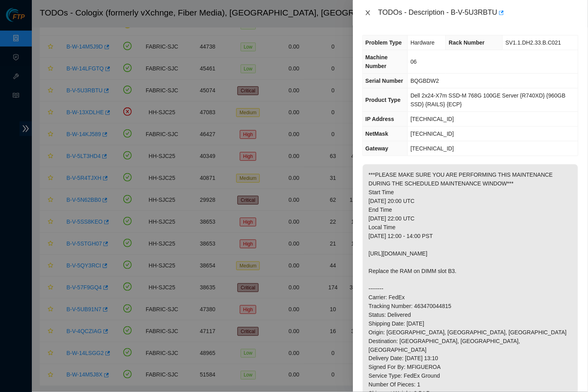 The height and width of the screenshot is (392, 588). Describe the element at coordinates (377, 149) in the screenshot. I see `span: Gateway` at that location.